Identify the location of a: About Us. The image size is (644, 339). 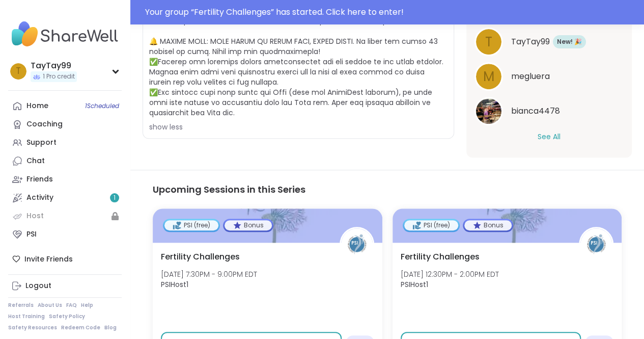
(50, 305).